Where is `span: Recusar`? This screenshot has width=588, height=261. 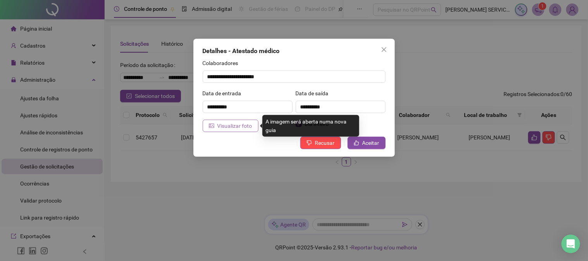
span: Recusar is located at coordinates (325, 143).